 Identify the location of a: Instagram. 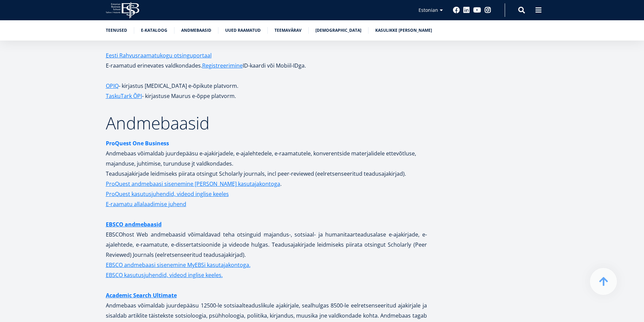
(488, 10).